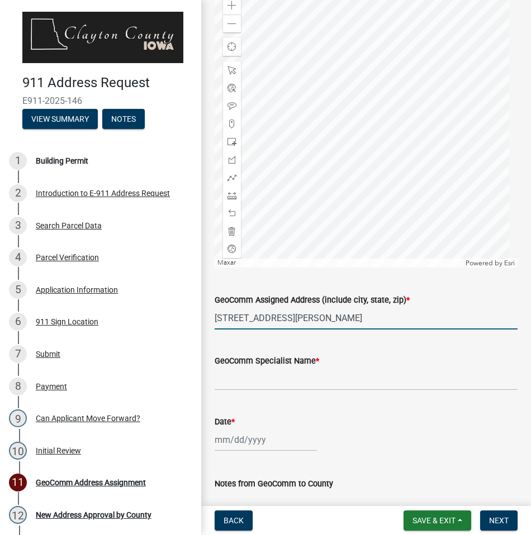 Image resolution: width=531 pixels, height=535 pixels. I want to click on button: Notes, so click(123, 119).